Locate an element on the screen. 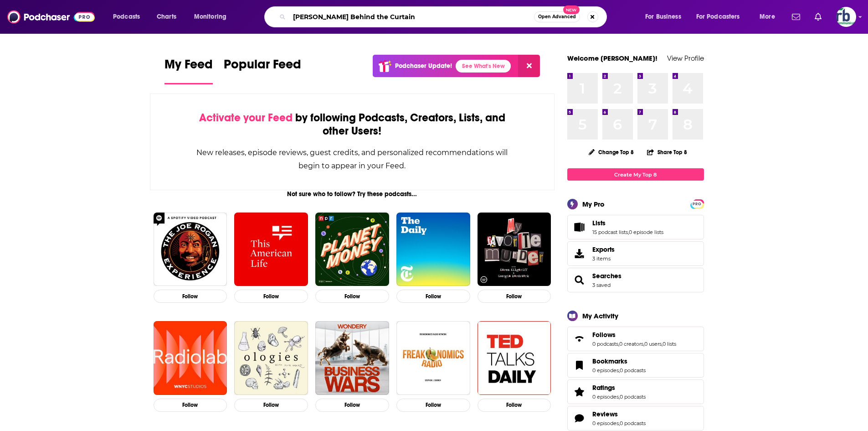  a: This American Life is located at coordinates (271, 249).